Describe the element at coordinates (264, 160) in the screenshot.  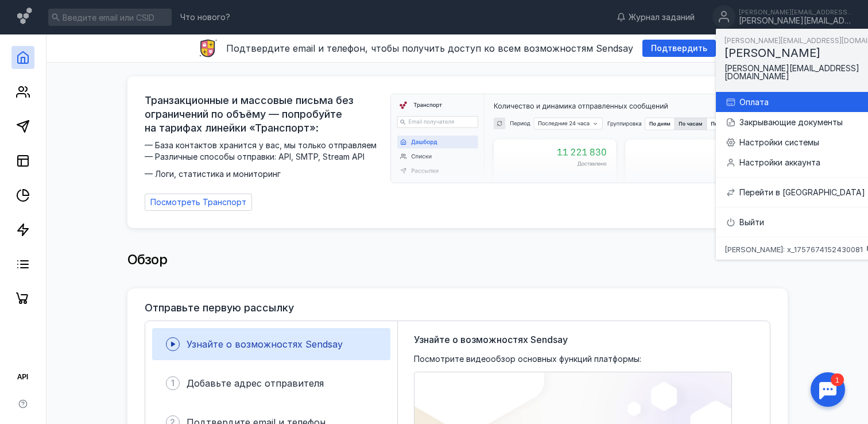
I see `span: — База контактов хранится у вас, мы только отправляем — Различные способы отправки: API, SMTP, St...` at that location.